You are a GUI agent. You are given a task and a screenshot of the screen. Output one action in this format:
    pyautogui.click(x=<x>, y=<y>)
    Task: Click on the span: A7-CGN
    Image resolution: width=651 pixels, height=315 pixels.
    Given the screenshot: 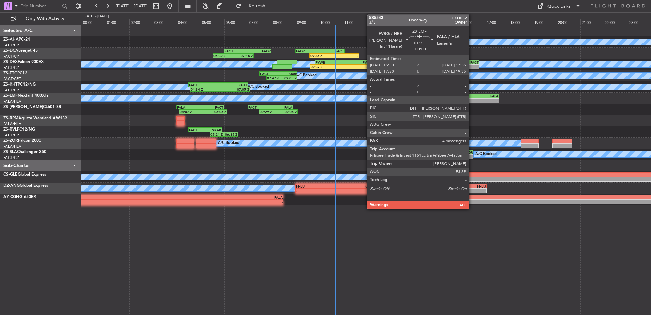 What is the action you would take?
    pyautogui.click(x=11, y=197)
    